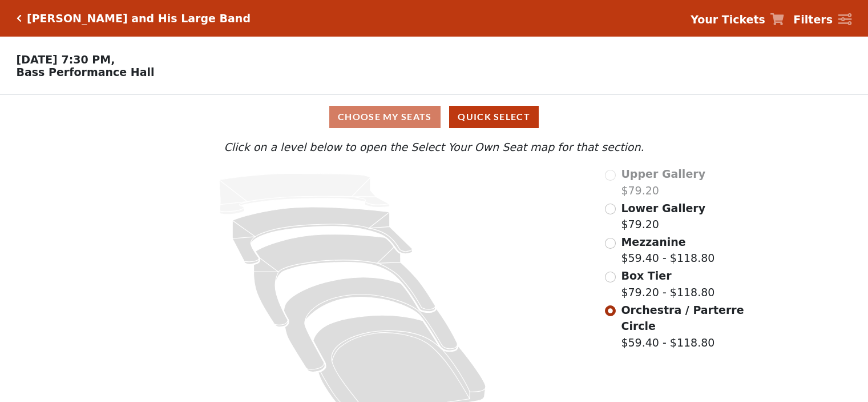 This screenshot has width=868, height=402. Describe the element at coordinates (813, 20) in the screenshot. I see `strong: Filters` at that location.